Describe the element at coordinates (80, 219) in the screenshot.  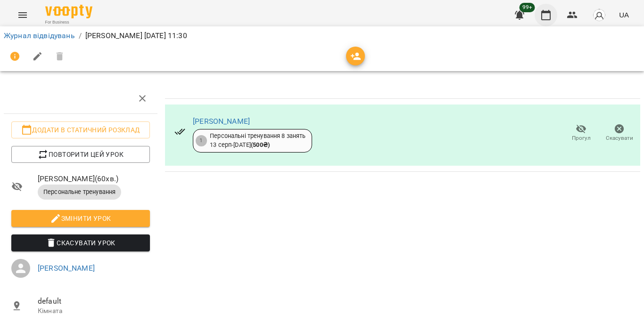
I see `span: Змінити урок` at that location.